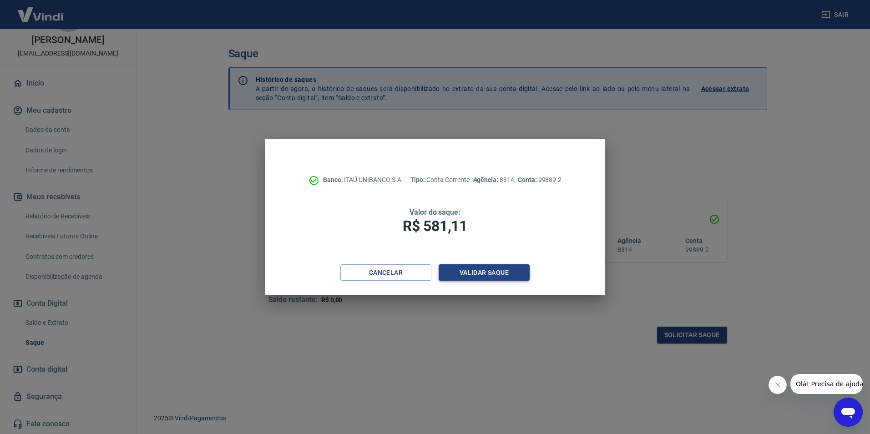 The image size is (870, 434). What do you see at coordinates (486, 180) in the screenshot?
I see `span: Agência:` at bounding box center [486, 180].